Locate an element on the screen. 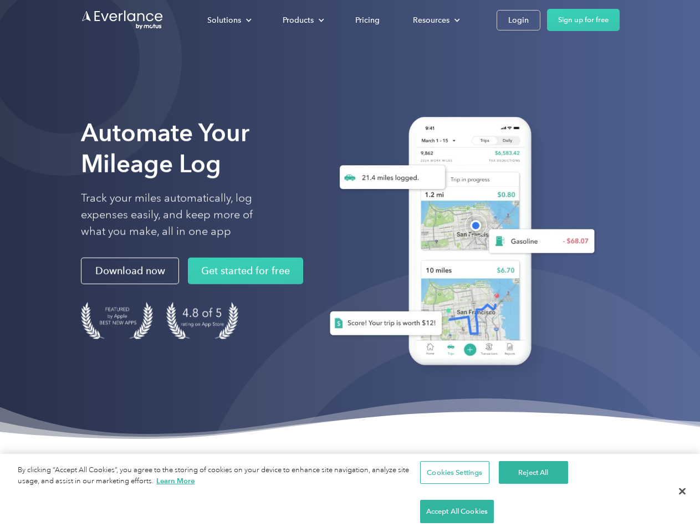  p: Track your miles automatically, log expenses easily, and keep more of what you make, all in one app is located at coordinates (180, 215).